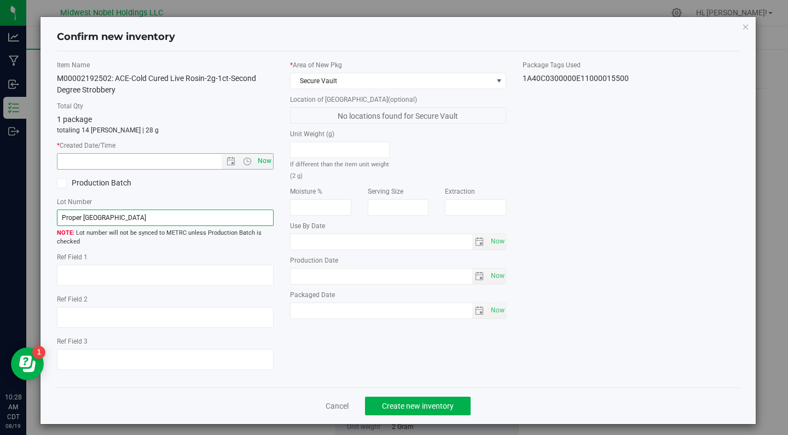 Image resolution: width=788 pixels, height=435 pixels. Describe the element at coordinates (337, 406) in the screenshot. I see `a: Cancel` at that location.